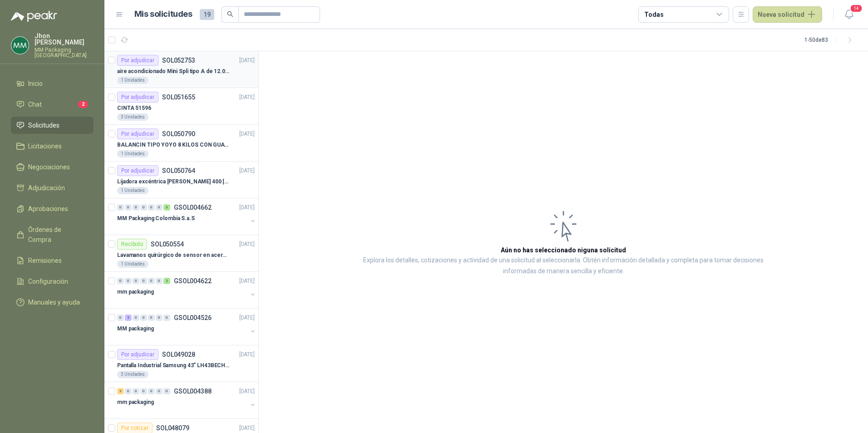 The width and height of the screenshot is (868, 433). What do you see at coordinates (44, 126) in the screenshot?
I see `span: Solicitudes` at bounding box center [44, 126].